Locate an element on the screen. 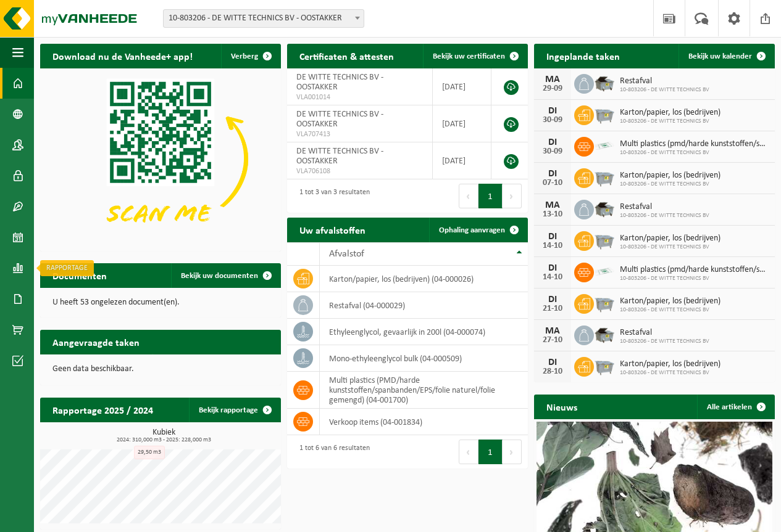 The width and height of the screenshot is (781, 532). span: Bekijk uw certificaten is located at coordinates (469, 56).